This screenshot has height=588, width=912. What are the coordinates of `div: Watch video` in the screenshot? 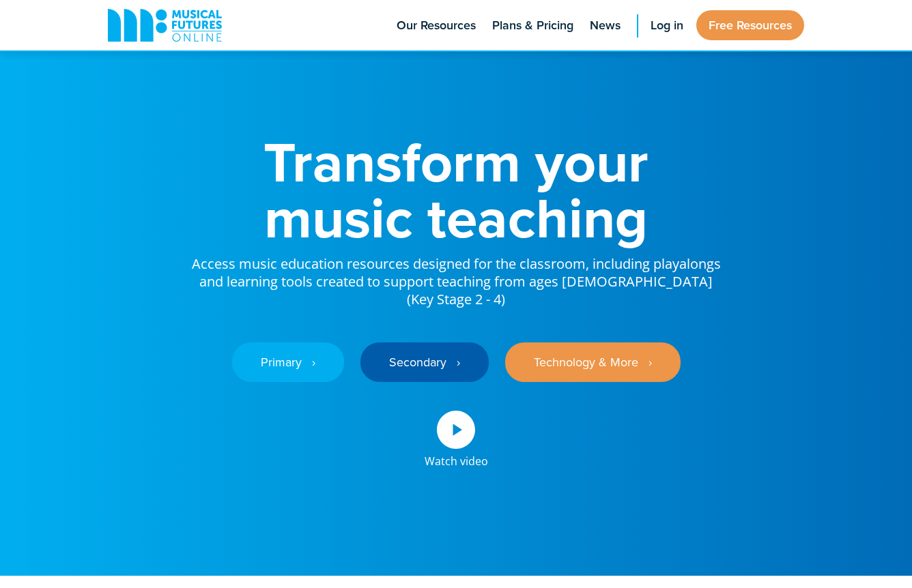 It's located at (456, 458).